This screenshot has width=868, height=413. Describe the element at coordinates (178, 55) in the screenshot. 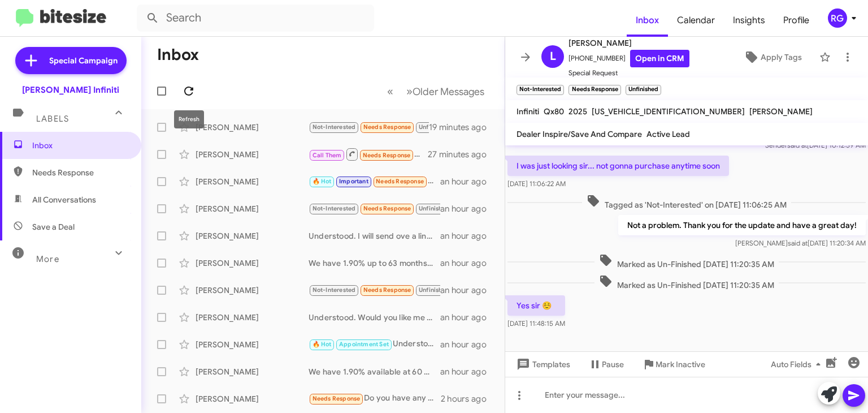

I see `h1: Inbox` at that location.